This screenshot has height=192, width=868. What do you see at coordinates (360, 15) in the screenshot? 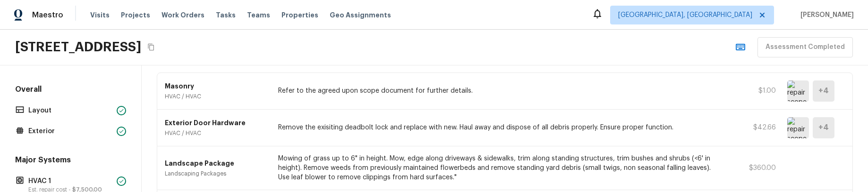
I see `span: Geo Assignments` at bounding box center [360, 15].